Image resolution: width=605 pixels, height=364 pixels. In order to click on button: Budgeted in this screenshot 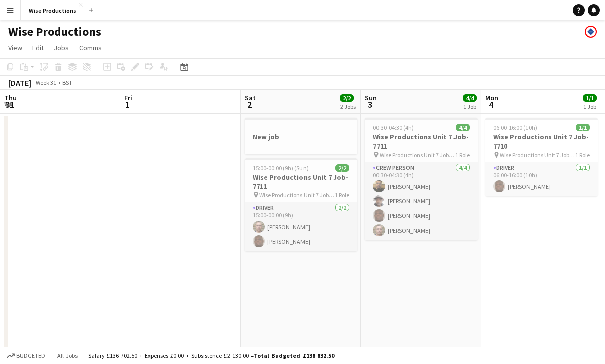, I will do `click(26, 356)`.